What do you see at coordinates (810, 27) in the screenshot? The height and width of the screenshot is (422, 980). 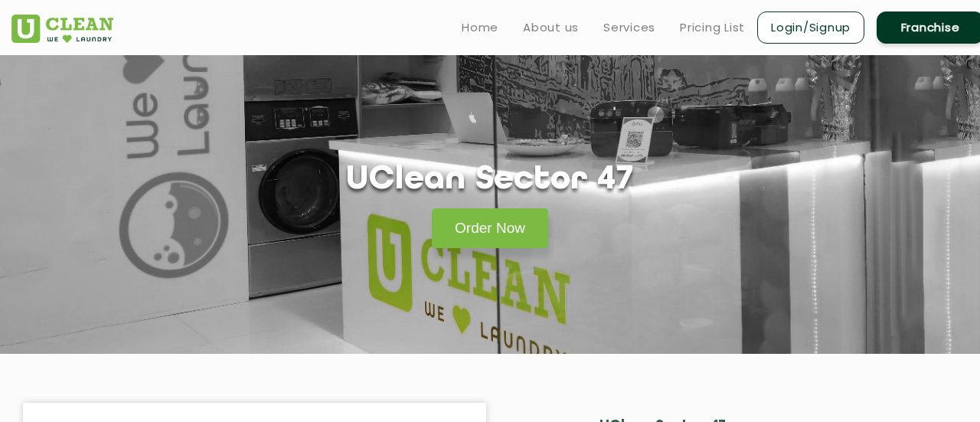 I see `a: Login/Signup` at bounding box center [810, 27].